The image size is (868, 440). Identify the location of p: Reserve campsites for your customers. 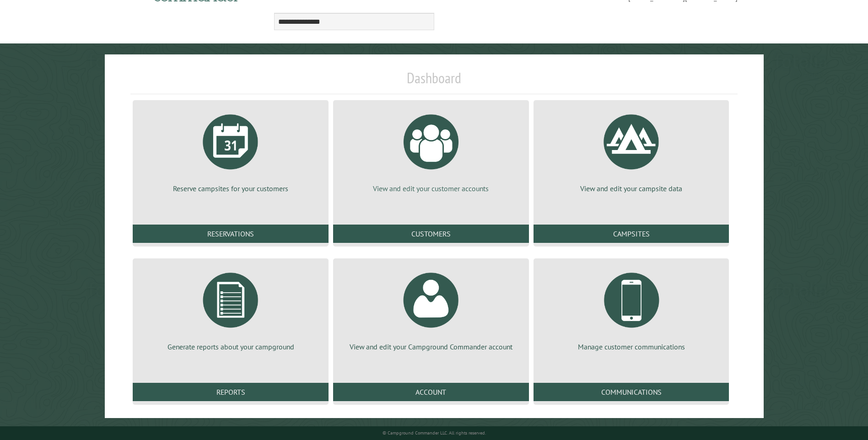
(230, 189).